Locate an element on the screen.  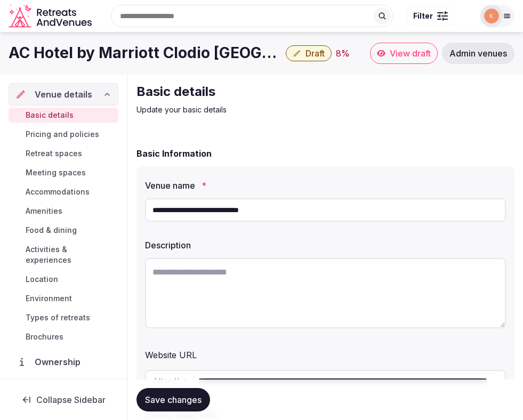
a: Retreat spaces is located at coordinates (64, 153).